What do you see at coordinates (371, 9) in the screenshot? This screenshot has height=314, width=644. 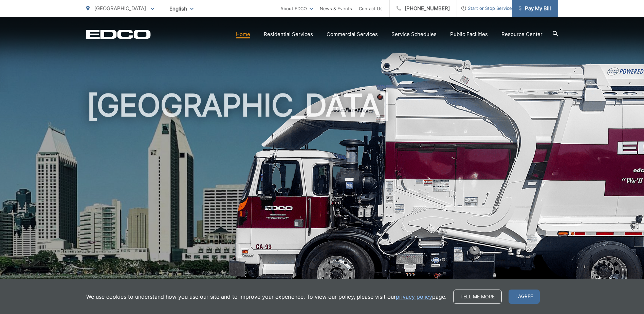 I see `a: Contact Us` at bounding box center [371, 9].